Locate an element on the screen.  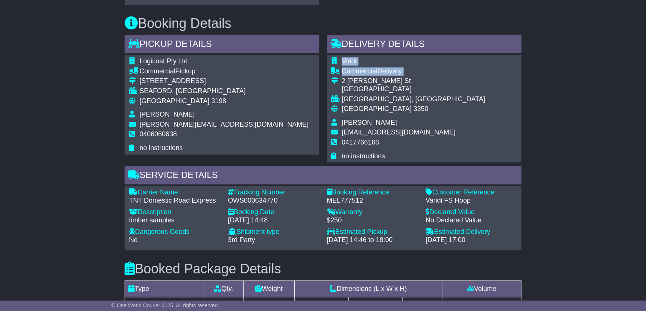
div: Declared Value is located at coordinates (471, 212).